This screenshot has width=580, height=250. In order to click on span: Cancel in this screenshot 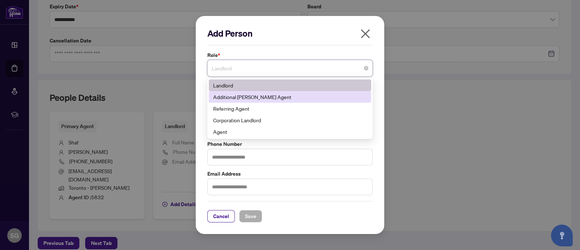, I will do `click(221, 216)`.